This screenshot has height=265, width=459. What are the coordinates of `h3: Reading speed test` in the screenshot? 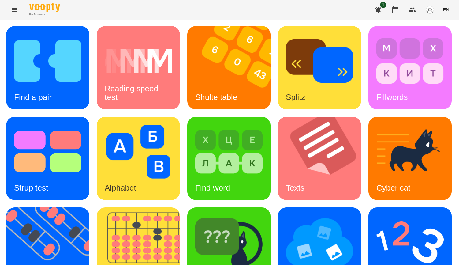 It's located at (133, 92).